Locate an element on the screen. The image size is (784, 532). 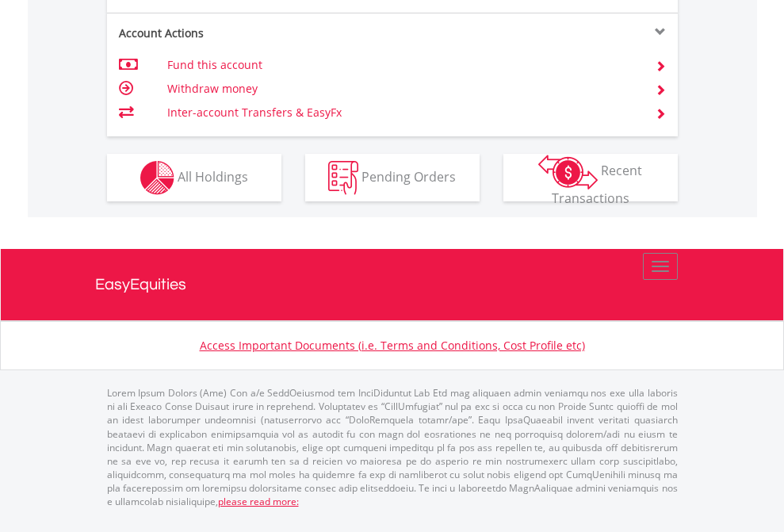
div: Account Actions is located at coordinates (249, 33).